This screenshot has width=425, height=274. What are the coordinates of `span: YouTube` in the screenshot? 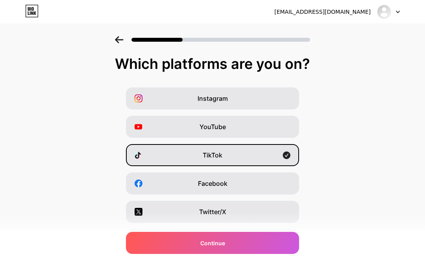 It's located at (212, 127).